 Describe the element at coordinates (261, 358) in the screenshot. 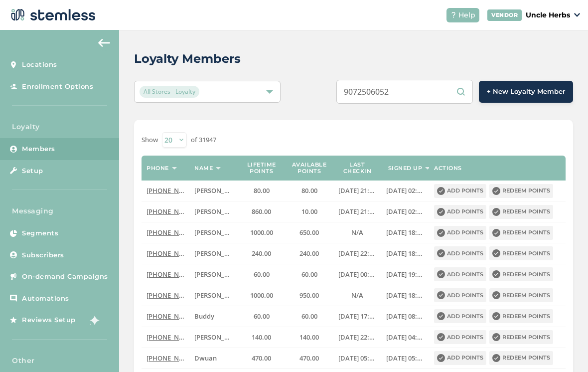

I see `label: 470.00` at that location.